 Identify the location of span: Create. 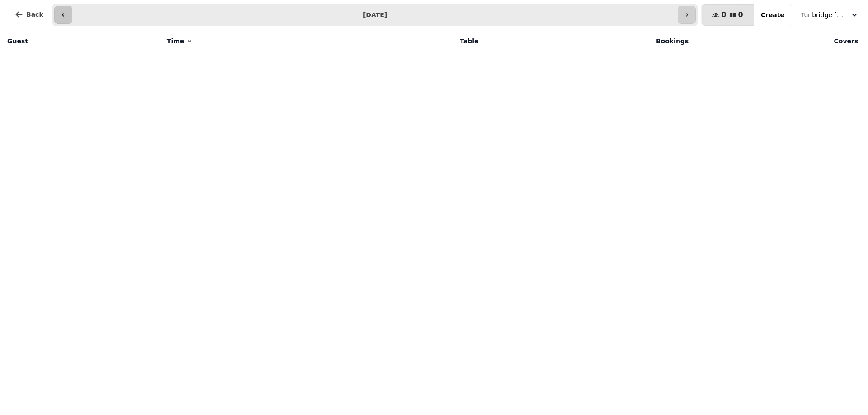
(772, 15).